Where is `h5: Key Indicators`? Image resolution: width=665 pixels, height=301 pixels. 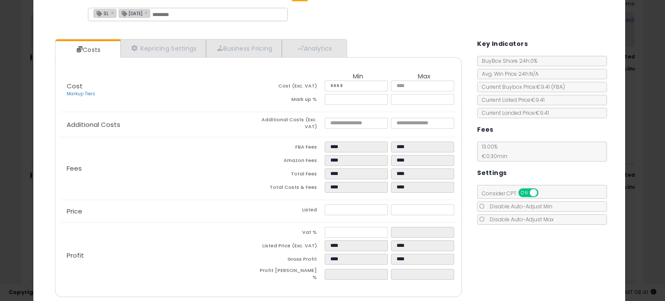 h5: Key Indicators is located at coordinates (502, 44).